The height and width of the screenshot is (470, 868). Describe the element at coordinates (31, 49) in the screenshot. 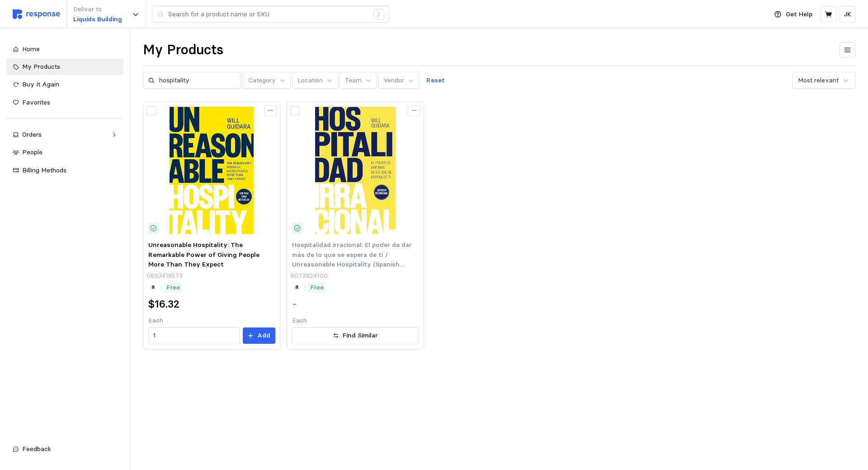

I see `span: Home` at that location.